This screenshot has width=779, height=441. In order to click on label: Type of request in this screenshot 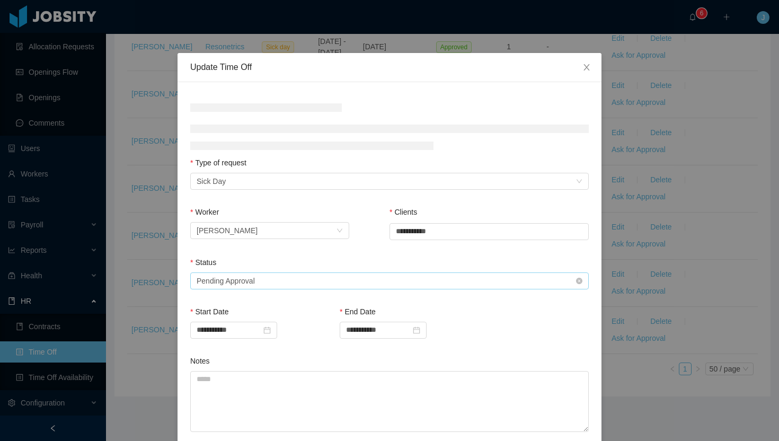, I will do `click(218, 163)`.